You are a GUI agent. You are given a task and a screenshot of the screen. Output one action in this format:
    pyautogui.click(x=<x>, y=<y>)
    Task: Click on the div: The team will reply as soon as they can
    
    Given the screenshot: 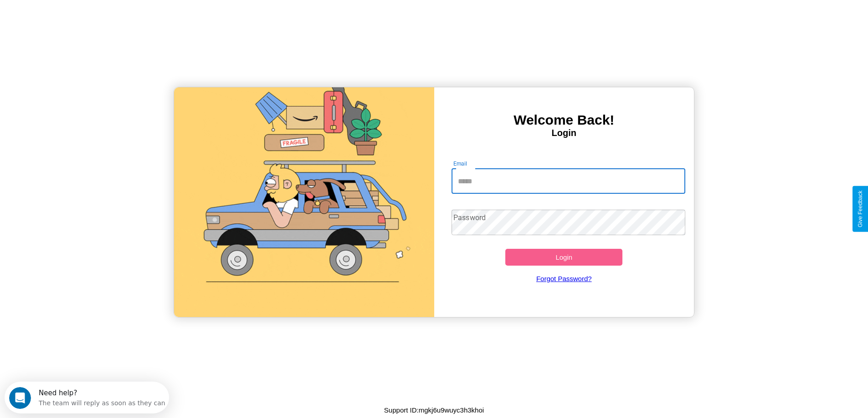 What is the action you would take?
    pyautogui.click(x=97, y=20)
    